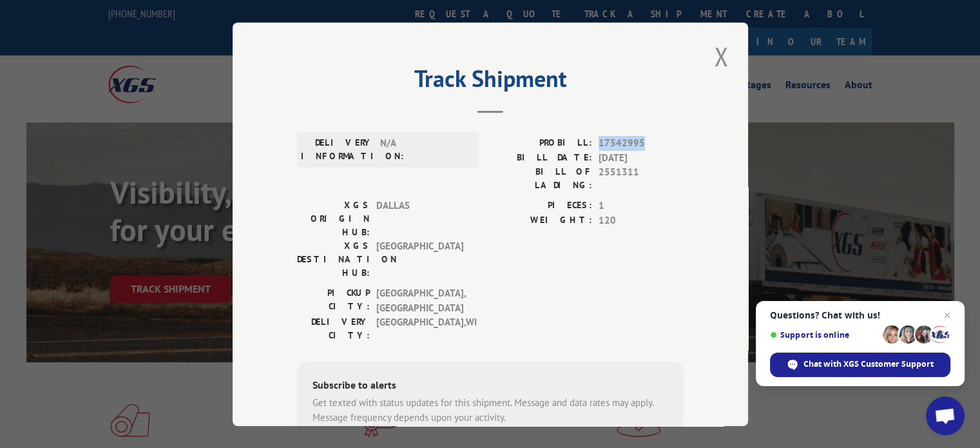 The image size is (980, 448). What do you see at coordinates (333, 300) in the screenshot?
I see `label: PICKUP CITY:` at bounding box center [333, 300].